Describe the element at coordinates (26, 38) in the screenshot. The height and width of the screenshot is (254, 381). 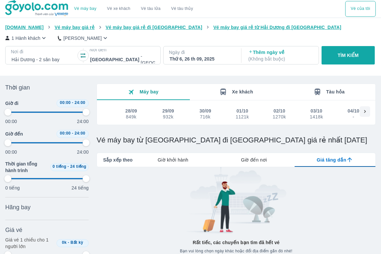
I see `button: 1 Hành khách` at that location.